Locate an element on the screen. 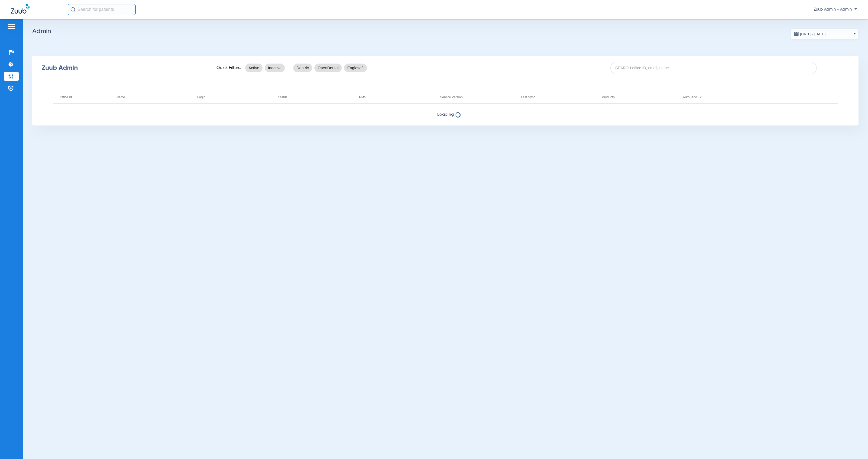 The height and width of the screenshot is (459, 868). span: Quick Filters: is located at coordinates (229, 68).